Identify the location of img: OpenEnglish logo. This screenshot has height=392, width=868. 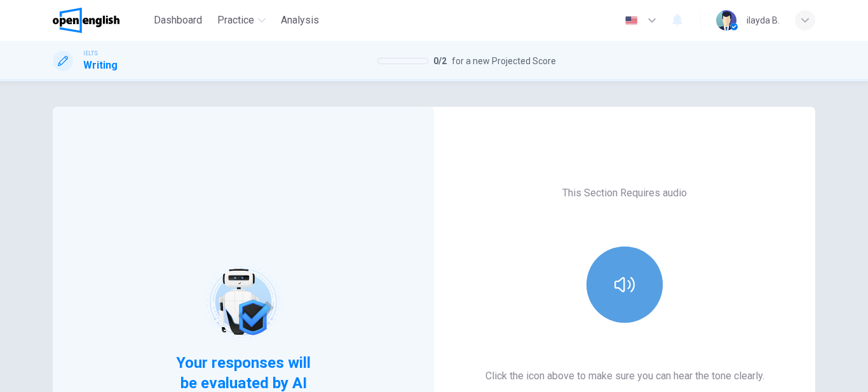
(85, 21).